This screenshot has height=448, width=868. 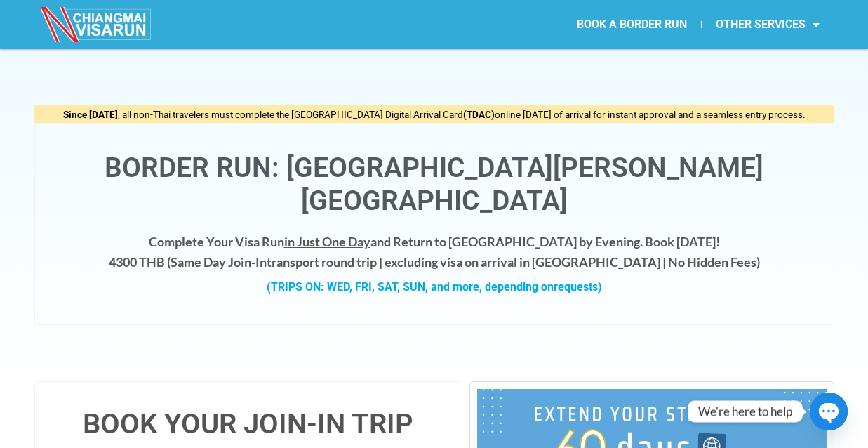 I want to click on strong: (TRIPS ON: WED, FRI, SAT, SUN, and more, depending on, so click(x=434, y=286).